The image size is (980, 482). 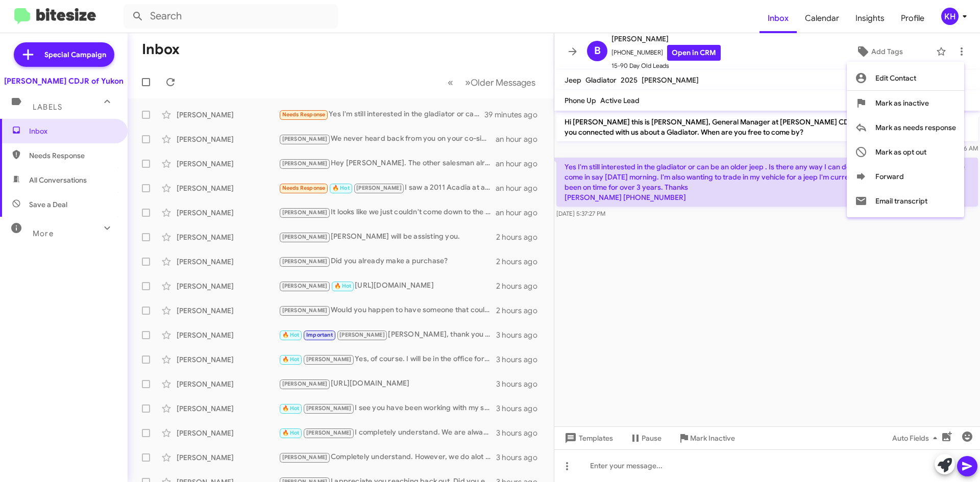 What do you see at coordinates (905, 177) in the screenshot?
I see `button: Forward` at bounding box center [905, 177].